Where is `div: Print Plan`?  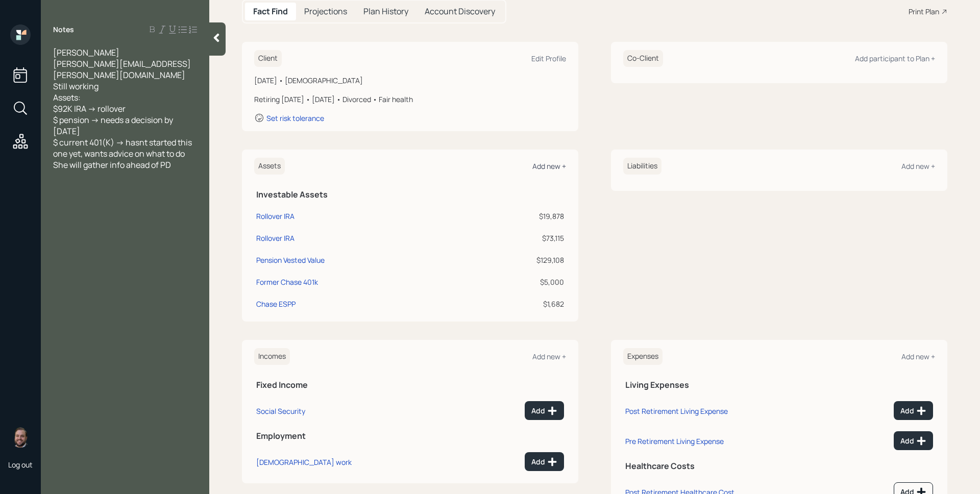
div: Print Plan is located at coordinates (924, 11).